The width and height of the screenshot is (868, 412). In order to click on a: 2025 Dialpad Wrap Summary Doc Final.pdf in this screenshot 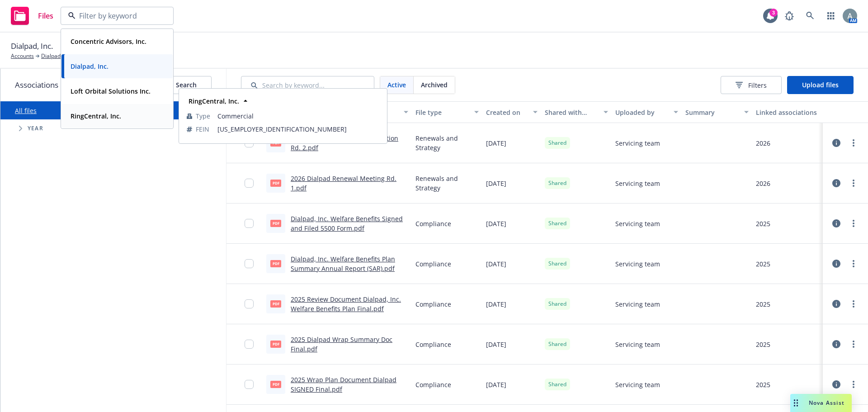, I will do `click(341, 344)`.